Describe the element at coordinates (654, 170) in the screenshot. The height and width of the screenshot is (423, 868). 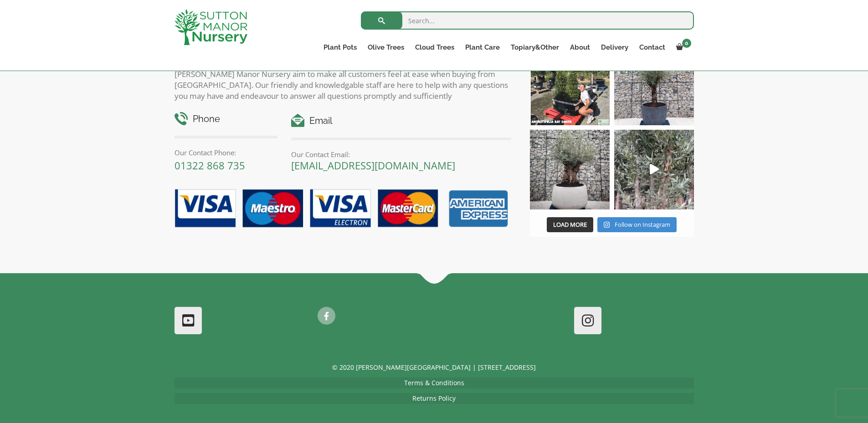
I see `img: New arrivals Monday morning of beautiful olive trees 🤩🤩 The weather is beautiful this summer, gre...` at that location.